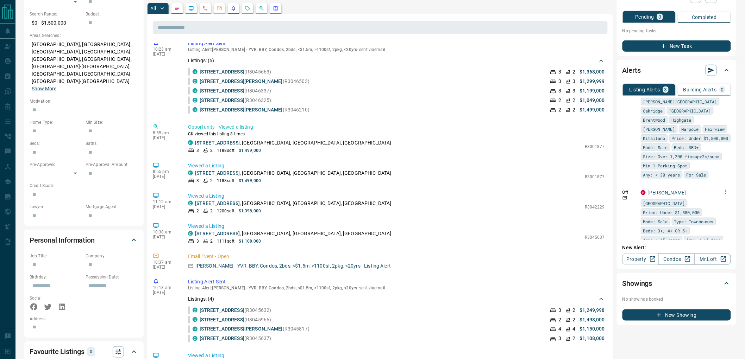 The width and height of the screenshot is (745, 359). What do you see at coordinates (112, 256) in the screenshot?
I see `p: Company:` at bounding box center [112, 256].